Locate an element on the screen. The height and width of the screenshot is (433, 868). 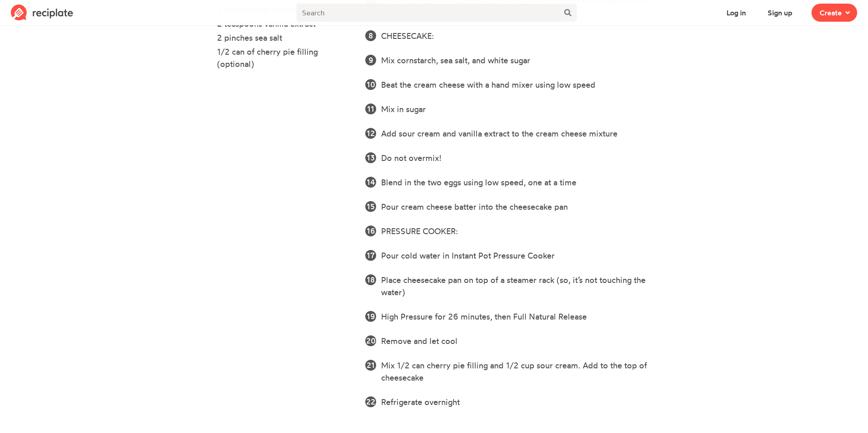
li: High Pressure for 26 minutes, then Full Natural Release is located at coordinates (516, 316).